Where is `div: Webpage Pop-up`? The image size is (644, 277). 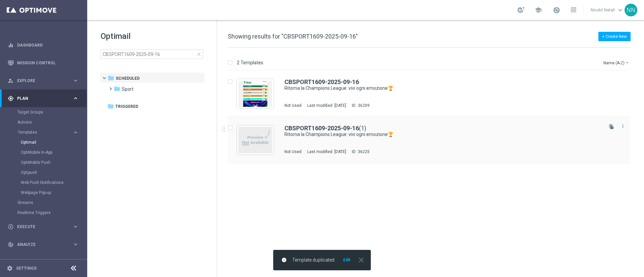 div: Webpage Pop-up is located at coordinates (53, 193).